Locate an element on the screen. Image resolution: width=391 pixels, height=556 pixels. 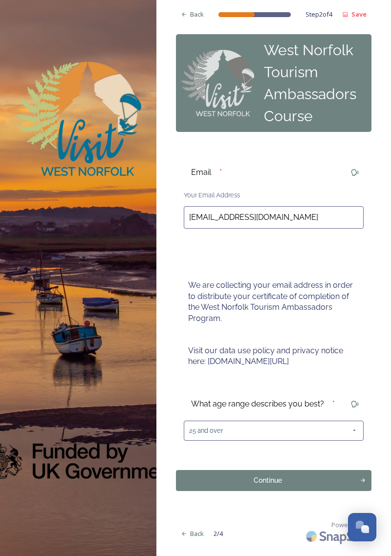
span: Step 2 of 4 is located at coordinates (318, 14).